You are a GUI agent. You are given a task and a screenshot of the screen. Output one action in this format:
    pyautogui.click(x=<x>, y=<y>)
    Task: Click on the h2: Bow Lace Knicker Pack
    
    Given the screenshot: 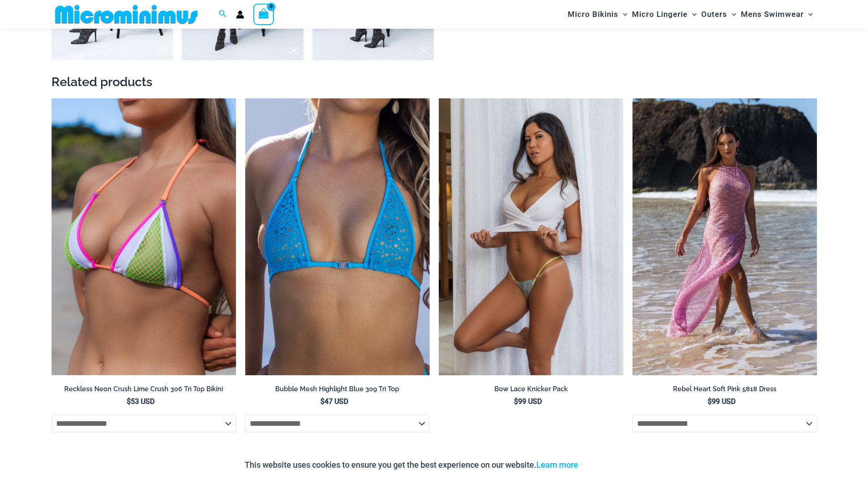 What is the action you would take?
    pyautogui.click(x=531, y=388)
    